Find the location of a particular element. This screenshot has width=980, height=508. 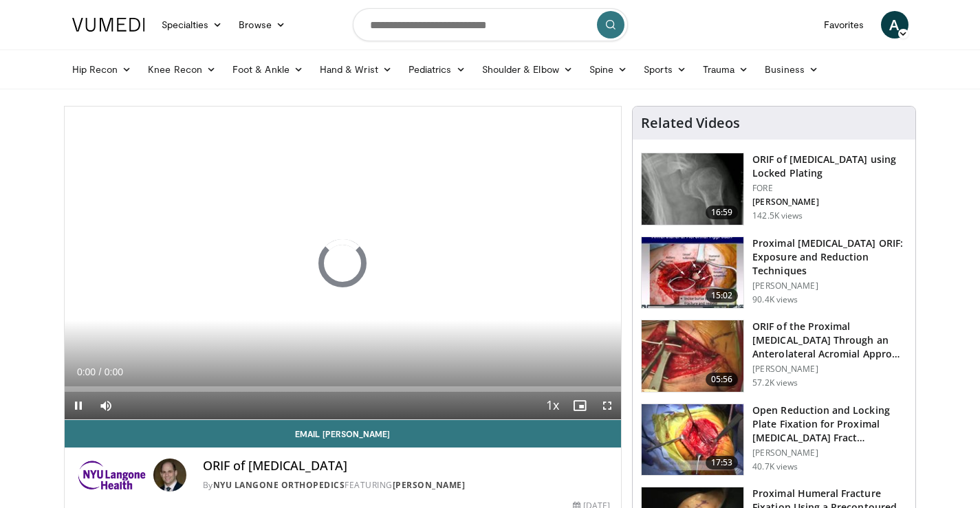

a: Foot & Ankle is located at coordinates (268, 69).